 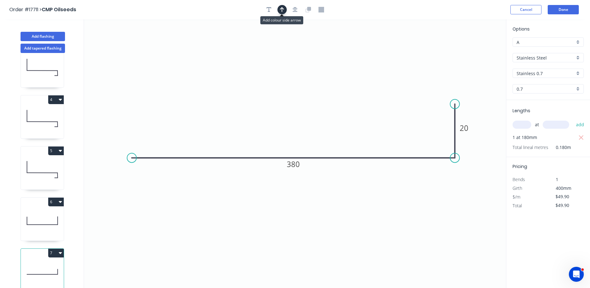 I want to click on input: Thickness, so click(x=546, y=89).